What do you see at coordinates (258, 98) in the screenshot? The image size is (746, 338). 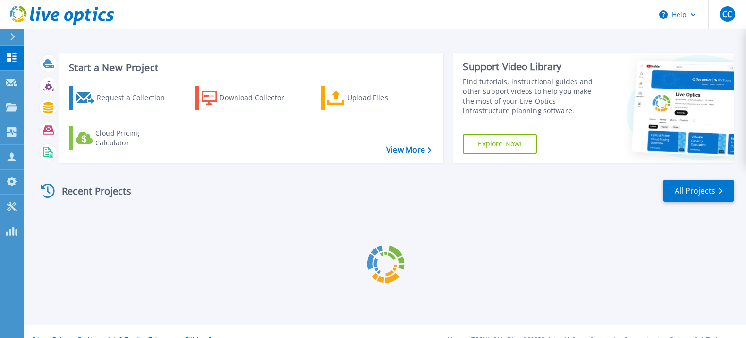 I see `div: Download Collector` at bounding box center [258, 98].